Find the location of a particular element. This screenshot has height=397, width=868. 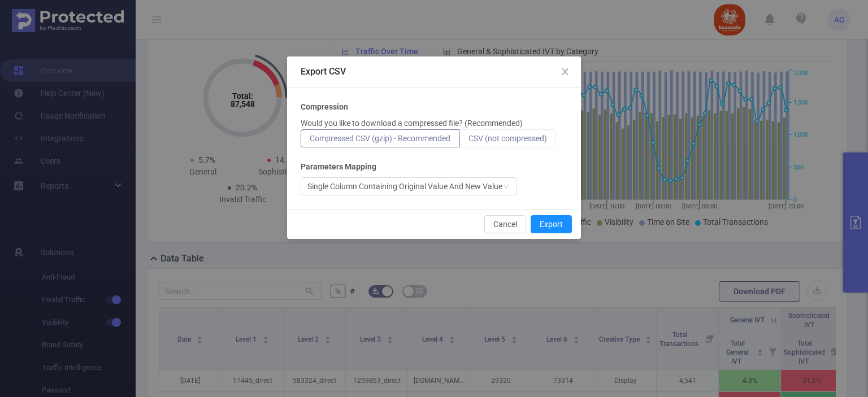

div: Export CSV is located at coordinates (434, 72).